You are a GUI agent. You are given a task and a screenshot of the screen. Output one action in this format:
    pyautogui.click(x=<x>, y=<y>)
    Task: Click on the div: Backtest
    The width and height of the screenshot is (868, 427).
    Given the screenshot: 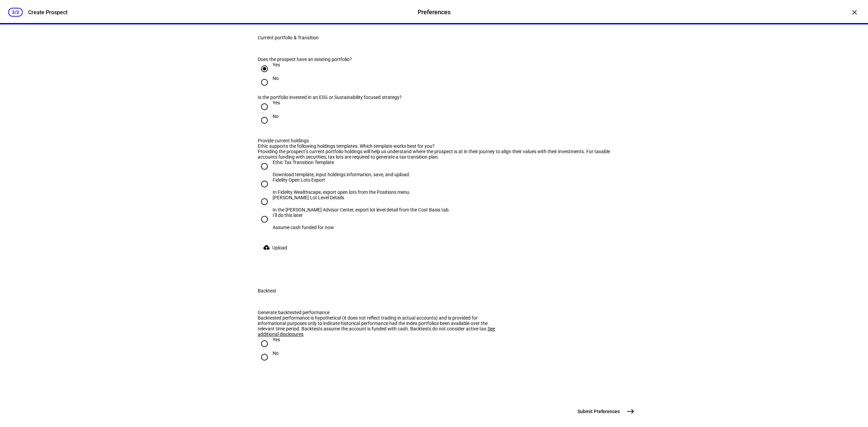 What is the action you would take?
    pyautogui.click(x=267, y=291)
    